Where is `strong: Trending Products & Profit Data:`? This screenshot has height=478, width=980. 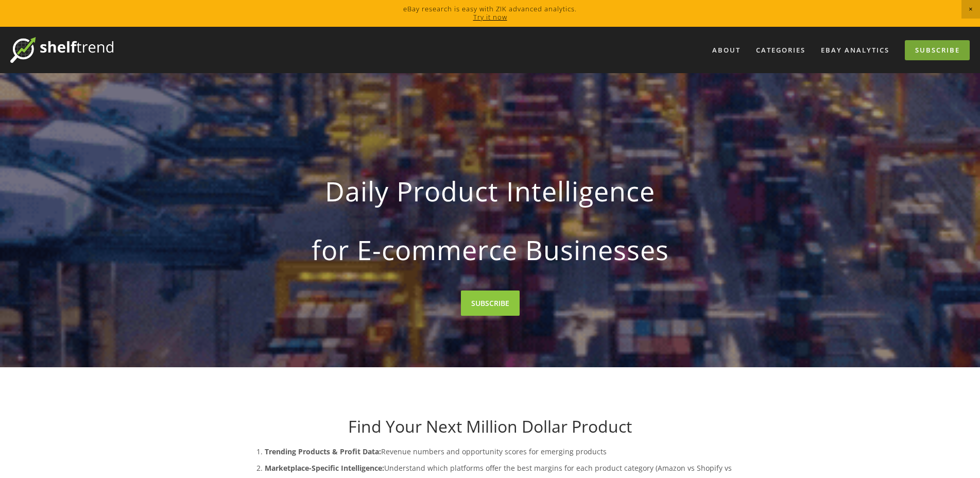 strong: Trending Products & Profit Data: is located at coordinates (323, 451).